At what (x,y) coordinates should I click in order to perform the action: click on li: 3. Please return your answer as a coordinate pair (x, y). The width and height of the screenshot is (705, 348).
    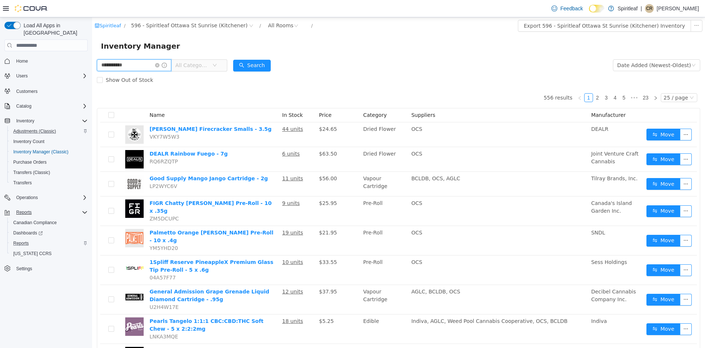
    Looking at the image, I should click on (514, 80).